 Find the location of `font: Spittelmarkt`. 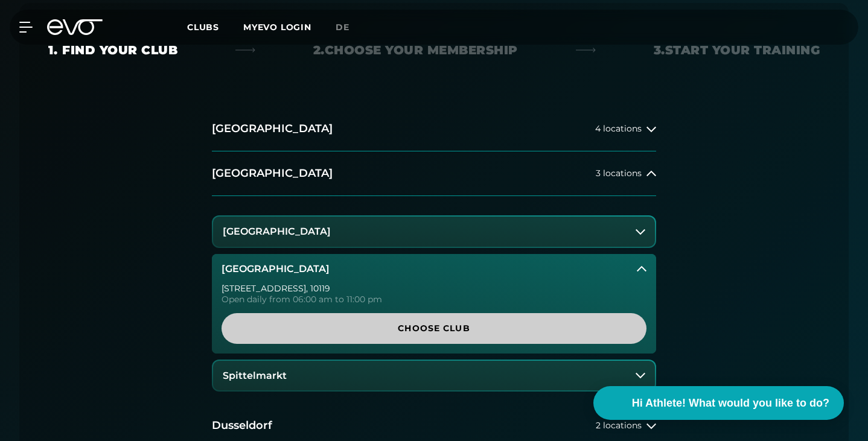

font: Spittelmarkt is located at coordinates (254, 375).